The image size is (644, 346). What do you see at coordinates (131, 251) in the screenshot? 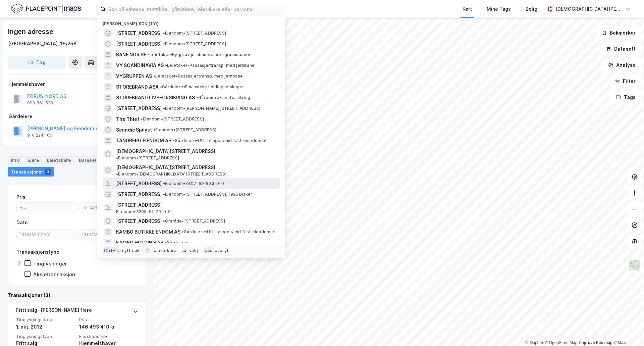
I see `div: nytt søk` at bounding box center [131, 251].